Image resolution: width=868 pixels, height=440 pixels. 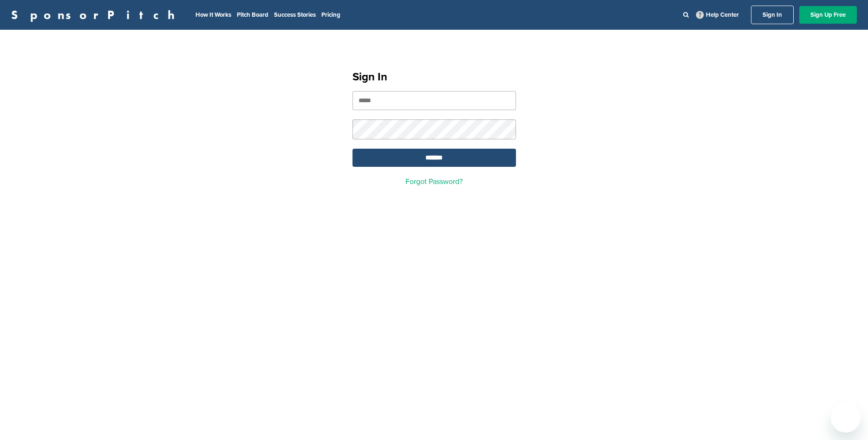 I want to click on a: SponsorPitch, so click(x=95, y=15).